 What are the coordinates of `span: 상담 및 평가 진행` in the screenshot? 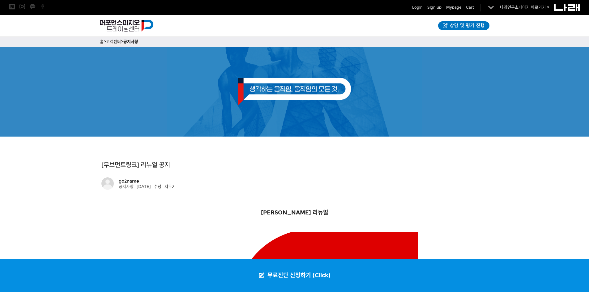 It's located at (467, 26).